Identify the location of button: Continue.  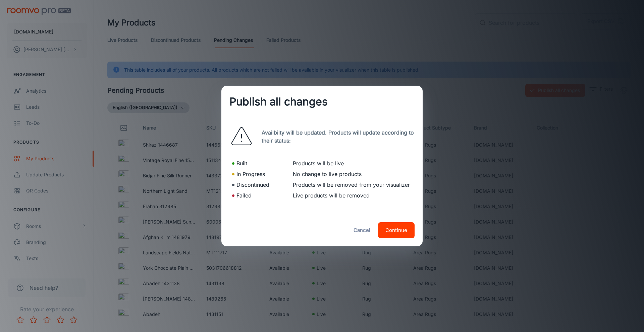
(396, 230).